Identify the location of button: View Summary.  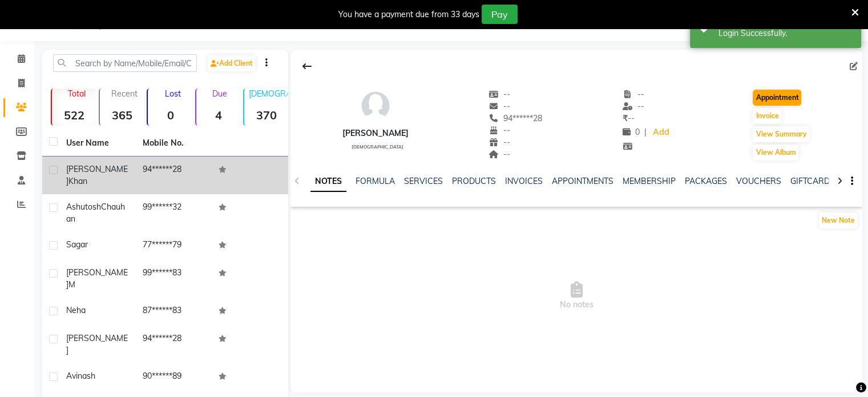
(781, 134).